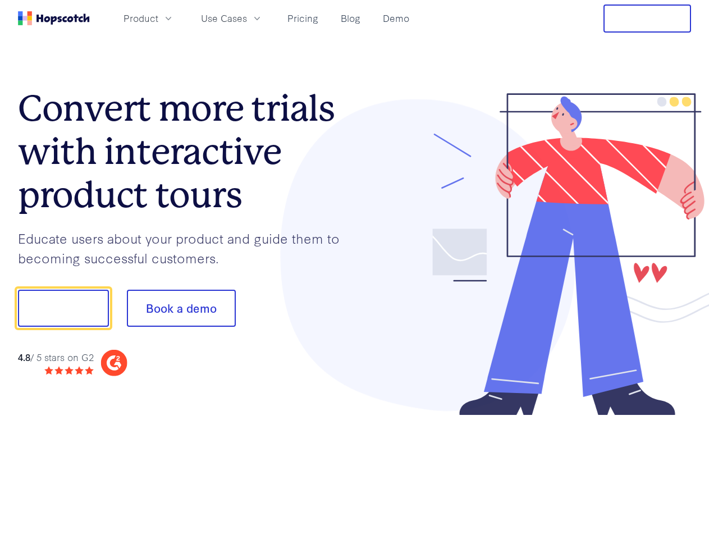 The width and height of the screenshot is (709, 539). What do you see at coordinates (350, 18) in the screenshot?
I see `a: Blog` at bounding box center [350, 18].